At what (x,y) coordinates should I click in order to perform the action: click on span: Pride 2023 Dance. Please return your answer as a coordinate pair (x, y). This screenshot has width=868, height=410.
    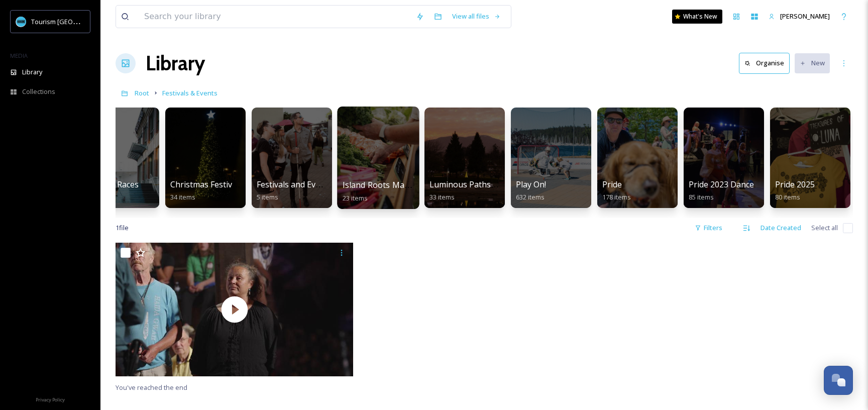
    Looking at the image, I should click on (721, 185).